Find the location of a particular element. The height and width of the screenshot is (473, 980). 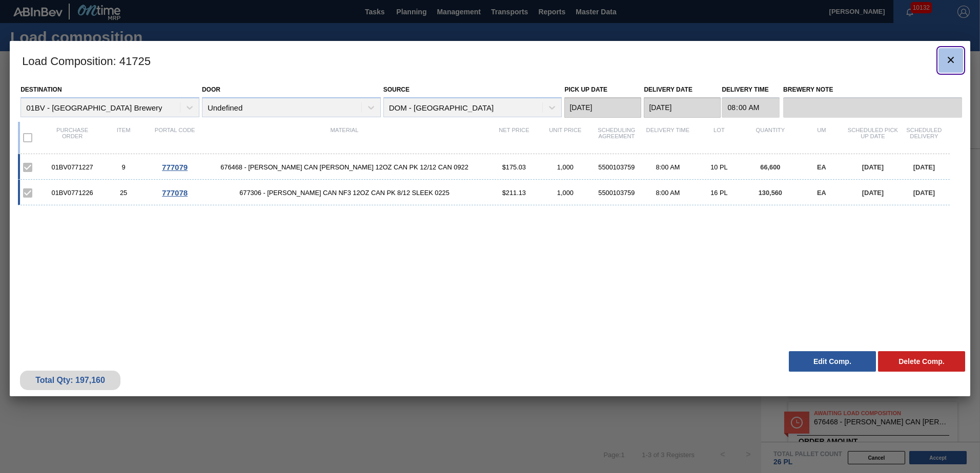

div: Lot is located at coordinates (719, 138).